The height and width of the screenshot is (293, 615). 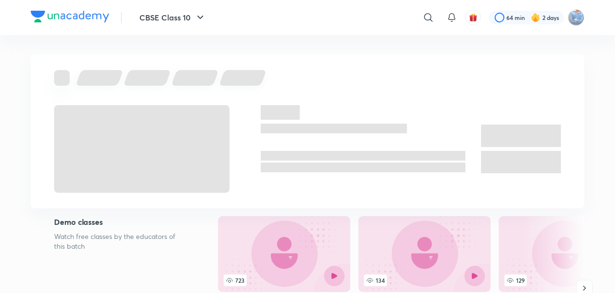 What do you see at coordinates (70, 18) in the screenshot?
I see `a: Company Logo` at bounding box center [70, 18].